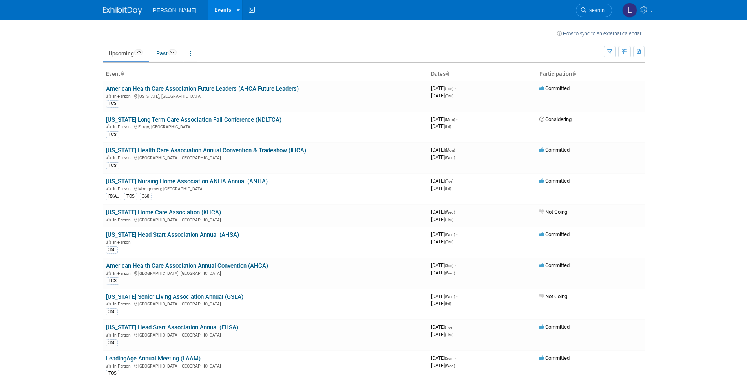 Image resolution: width=747 pixels, height=375 pixels. Describe the element at coordinates (596, 10) in the screenshot. I see `span: Search` at that location.